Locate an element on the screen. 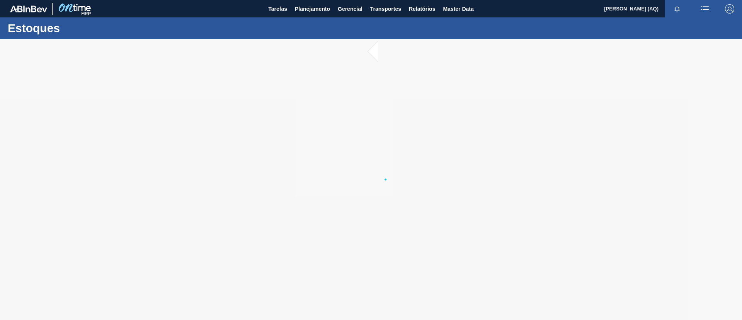 Image resolution: width=742 pixels, height=320 pixels. span: Transportes is located at coordinates (386, 9).